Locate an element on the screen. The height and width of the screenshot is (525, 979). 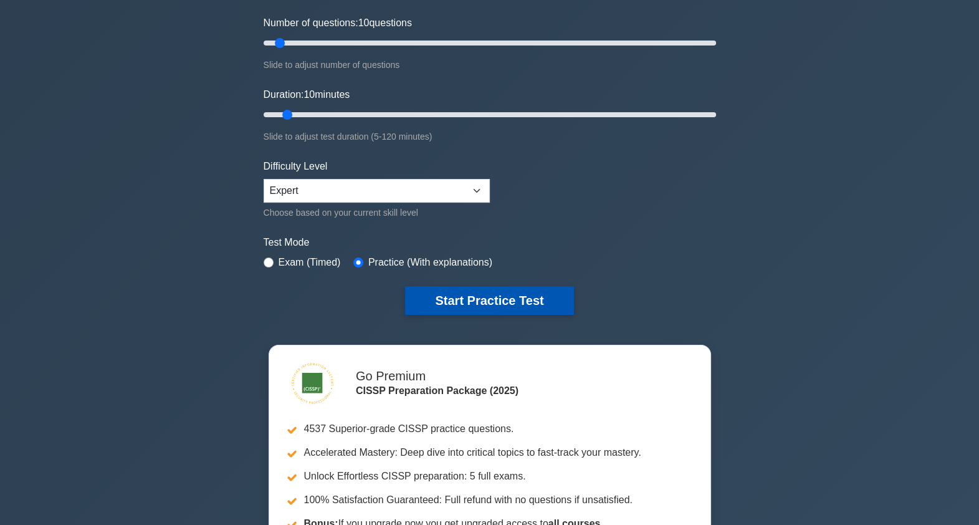
div: Slide to adjust test duration (5-120 minutes) is located at coordinates (490, 137).